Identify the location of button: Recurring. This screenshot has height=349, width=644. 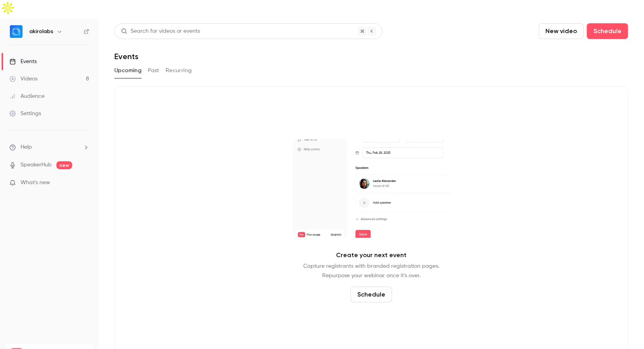
(179, 70).